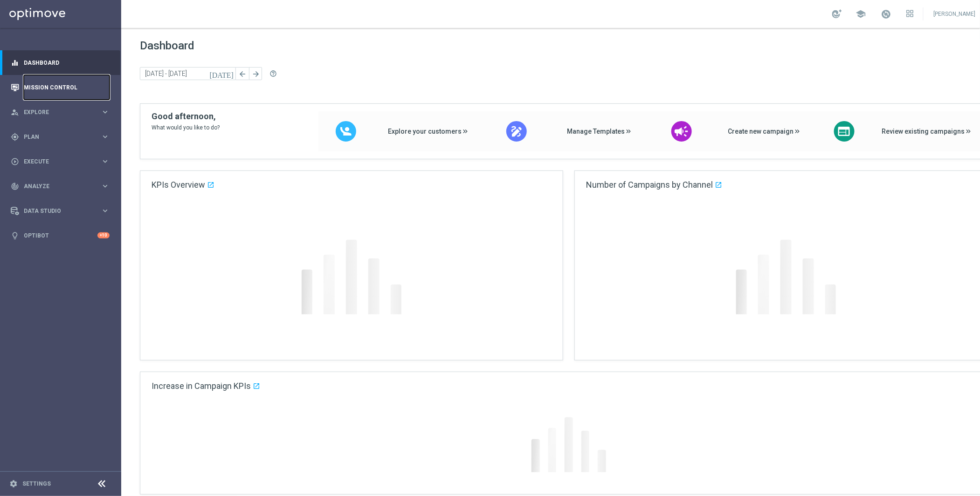  What do you see at coordinates (60, 88) in the screenshot?
I see `div: Mission Control` at bounding box center [60, 88].